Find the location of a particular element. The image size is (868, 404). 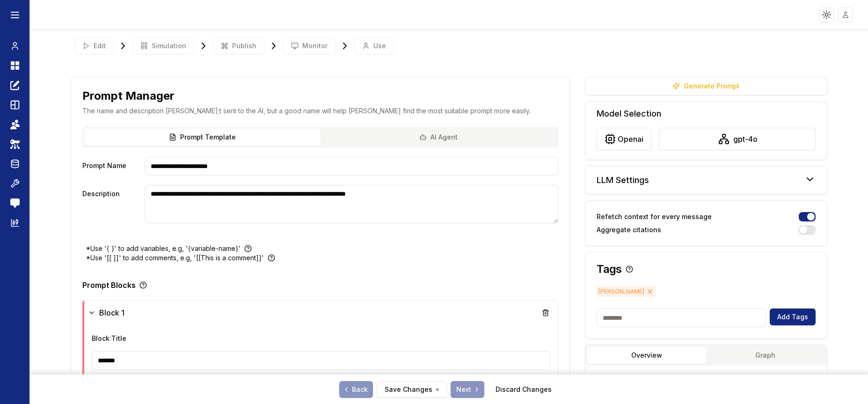

label: Aggregate citations is located at coordinates (629, 230).